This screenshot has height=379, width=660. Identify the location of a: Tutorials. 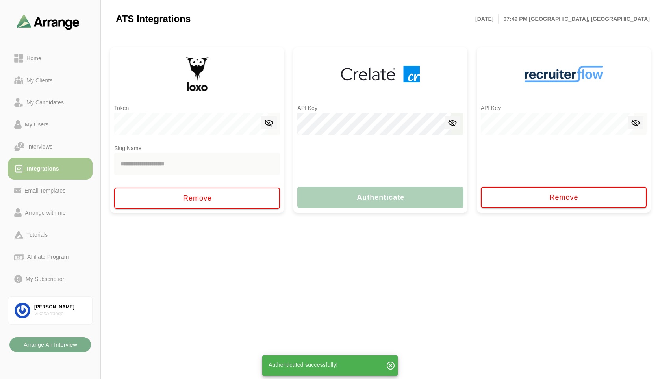
(50, 235).